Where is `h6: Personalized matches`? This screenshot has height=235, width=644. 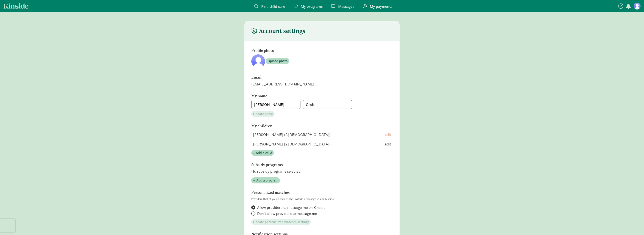
h6: Personalized matches is located at coordinates (310, 193).